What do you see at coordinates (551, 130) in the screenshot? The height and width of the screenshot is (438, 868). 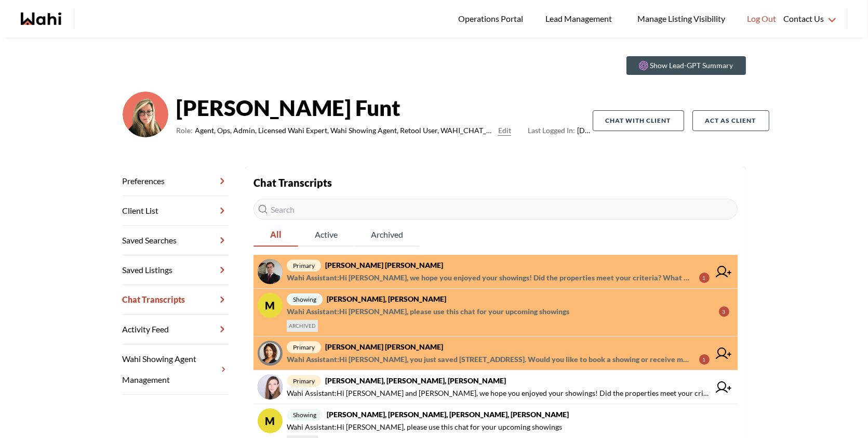 I see `span: Last Logged In:` at bounding box center [551, 130].